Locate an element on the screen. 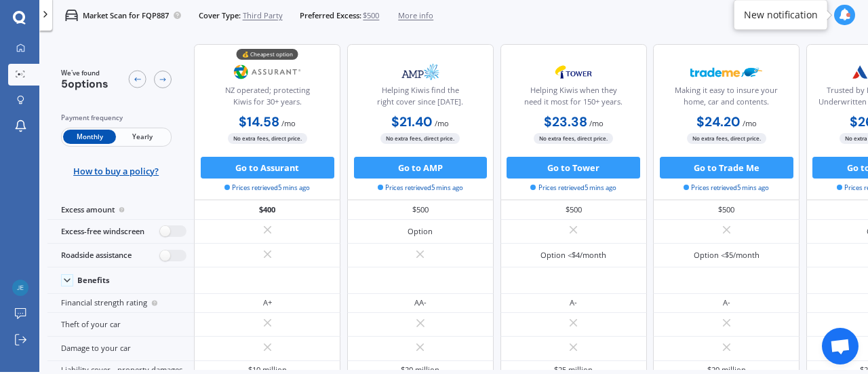 This screenshot has height=374, width=868. b: $24.20 is located at coordinates (718, 121).